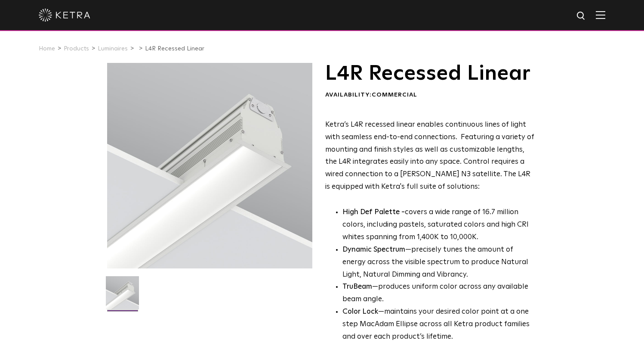 The height and width of the screenshot is (346, 644). Describe the element at coordinates (430, 74) in the screenshot. I see `h1: L4R Recessed Linear` at that location.